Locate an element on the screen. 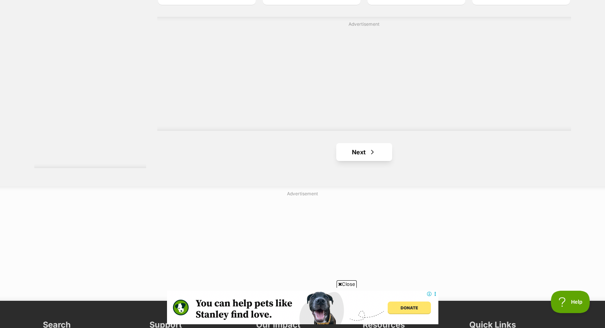 The image size is (605, 328). div: Advertisement is located at coordinates (364, 74).